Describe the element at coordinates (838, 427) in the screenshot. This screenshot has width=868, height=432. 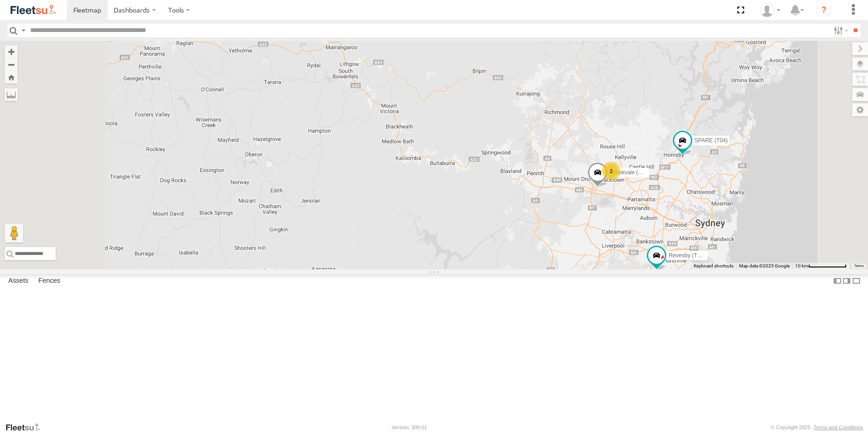
I see `a: Terms and Conditions` at that location.